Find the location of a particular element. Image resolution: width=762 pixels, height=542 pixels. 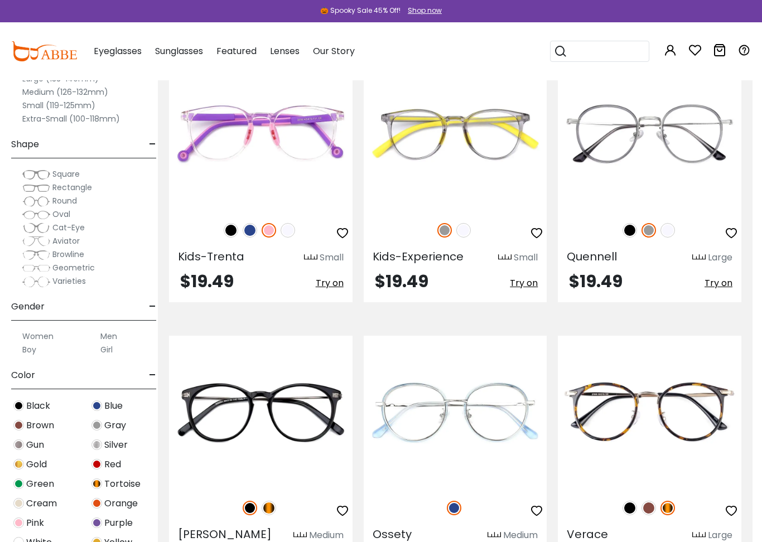

span: Kids-Trenta is located at coordinates (211, 257).